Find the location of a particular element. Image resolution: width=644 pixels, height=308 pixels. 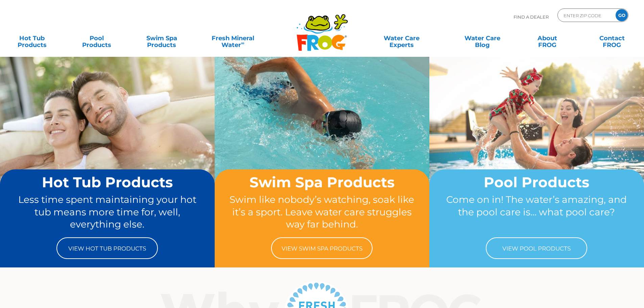

a: Water CareExperts is located at coordinates (402, 38).